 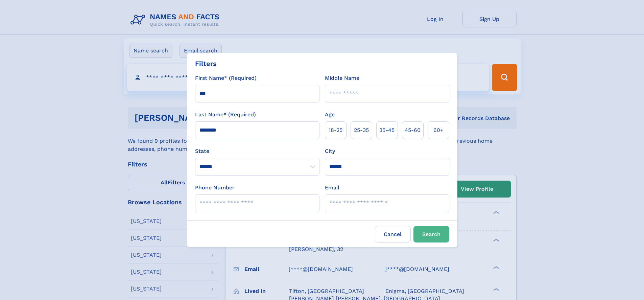 I want to click on span: 25‑35, so click(x=361, y=130).